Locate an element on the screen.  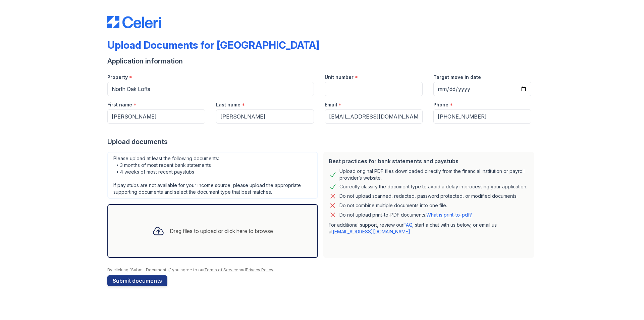
label: Property is located at coordinates (118, 77).